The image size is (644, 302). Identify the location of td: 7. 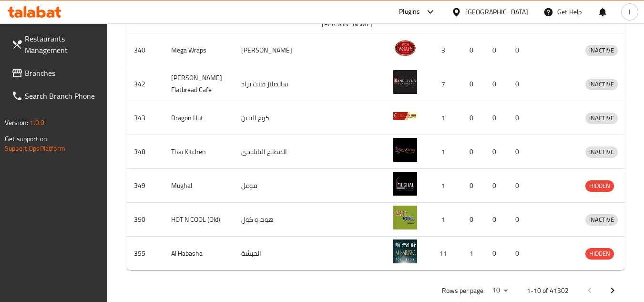
(446, 84).